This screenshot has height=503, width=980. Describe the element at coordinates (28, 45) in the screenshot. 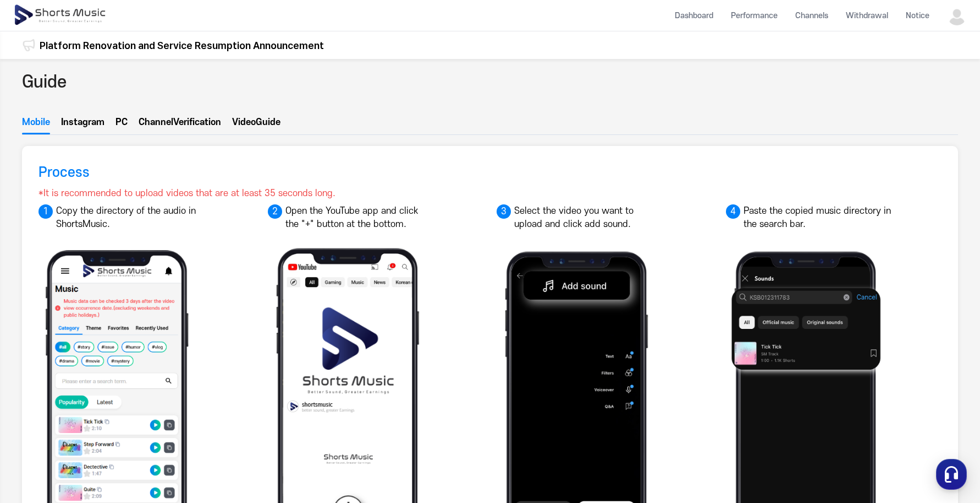

I see `img: 알림 아이콘` at that location.